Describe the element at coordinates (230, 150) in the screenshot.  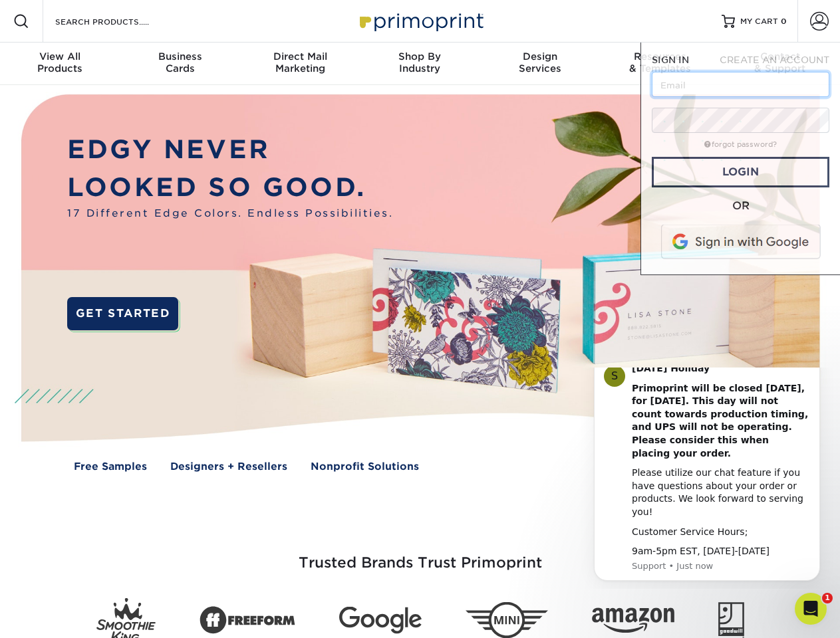
I see `p: EDGY NEVER` at that location.